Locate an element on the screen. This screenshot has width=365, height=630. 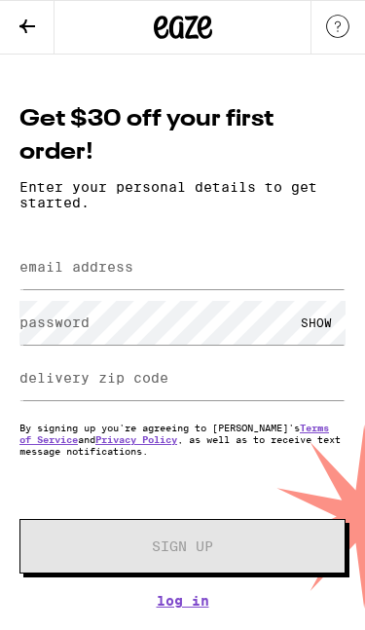
a: Log In is located at coordinates (182, 600).